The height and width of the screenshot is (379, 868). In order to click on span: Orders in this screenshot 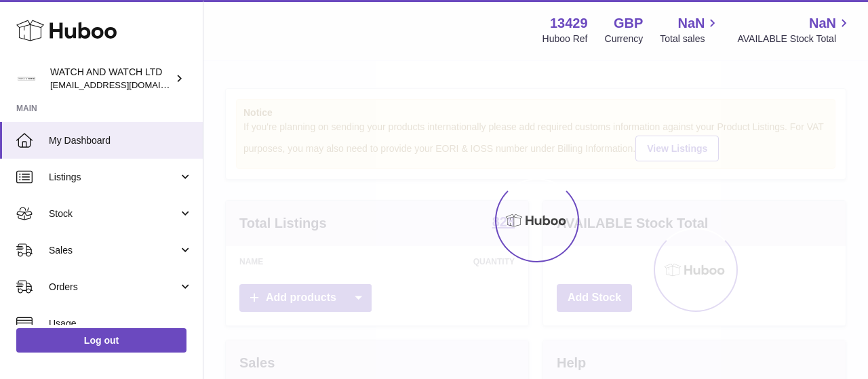, I will do `click(114, 287)`.